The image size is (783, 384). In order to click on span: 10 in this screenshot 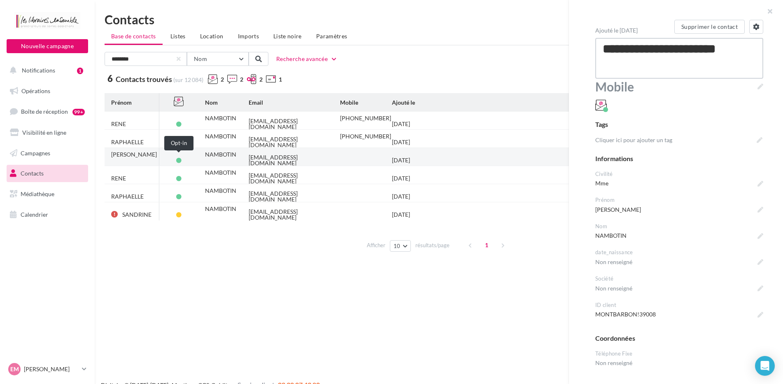, I will do `click(397, 246)`.